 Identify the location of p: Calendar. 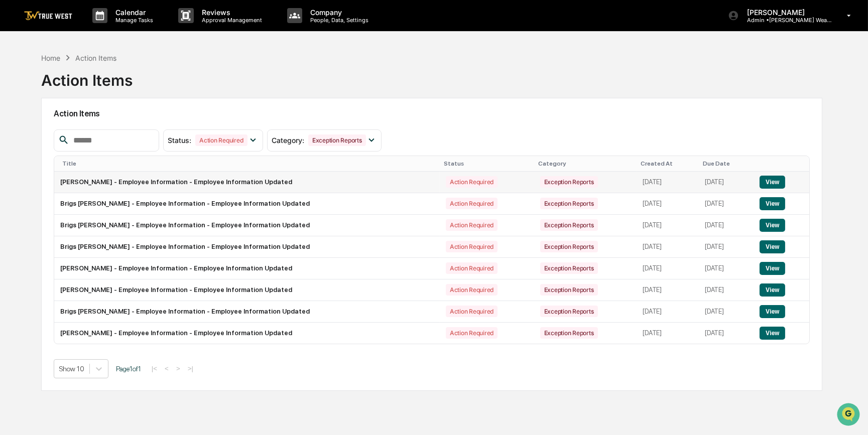
(132, 12).